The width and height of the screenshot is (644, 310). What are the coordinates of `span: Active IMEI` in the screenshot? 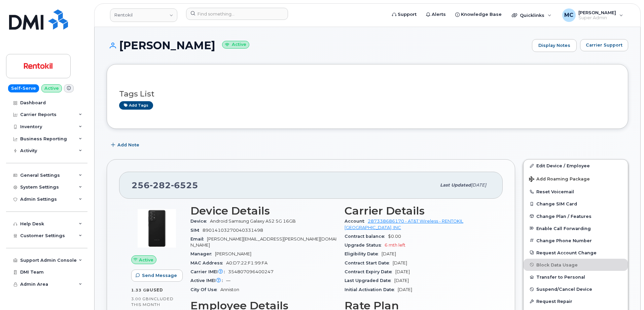 It's located at (208, 280).